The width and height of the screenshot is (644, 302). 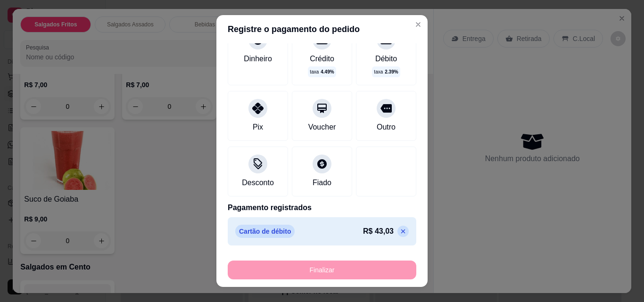 What do you see at coordinates (322, 29) in the screenshot?
I see `header: Registre o pagamento do pedido` at bounding box center [322, 29].